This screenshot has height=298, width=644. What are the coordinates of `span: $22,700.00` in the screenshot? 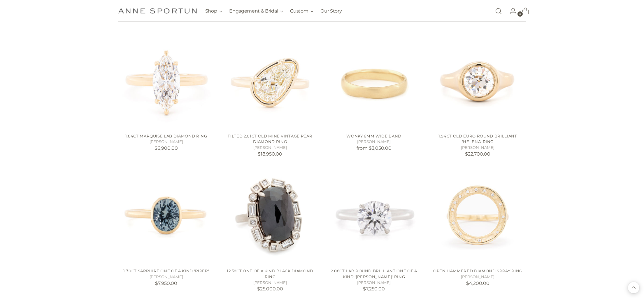 It's located at (478, 154).